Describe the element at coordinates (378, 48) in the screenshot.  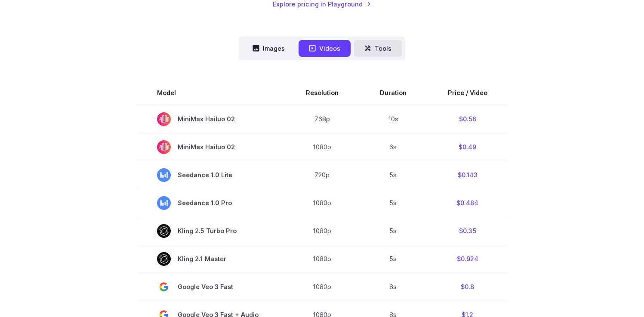
I see `button: Tools` at that location.